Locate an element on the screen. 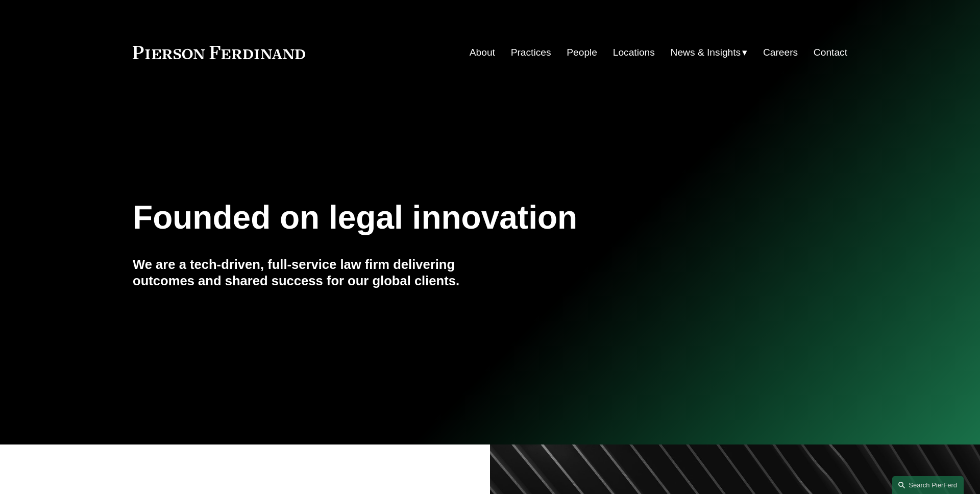 The height and width of the screenshot is (494, 980). a: Contact is located at coordinates (830, 53).